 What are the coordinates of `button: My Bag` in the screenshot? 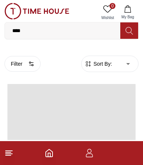 It's located at (128, 12).